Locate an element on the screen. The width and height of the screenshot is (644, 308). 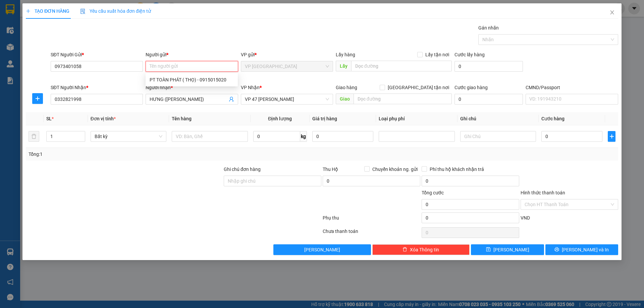
input: 0 is located at coordinates (343, 136).